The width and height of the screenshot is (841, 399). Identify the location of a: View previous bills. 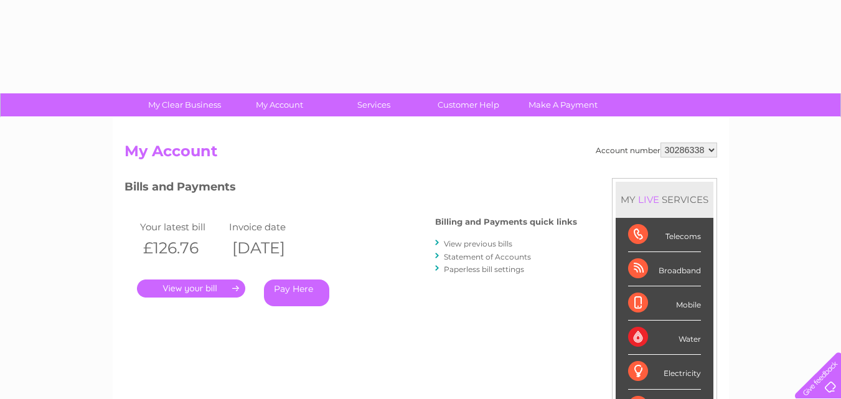
(478, 244).